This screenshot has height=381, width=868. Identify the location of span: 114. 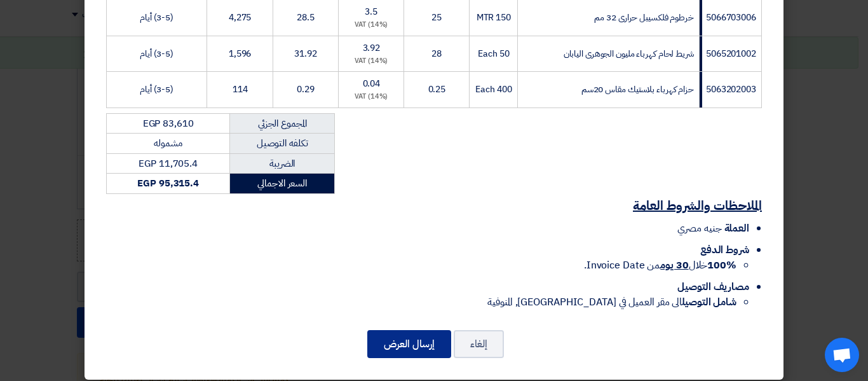
(240, 89).